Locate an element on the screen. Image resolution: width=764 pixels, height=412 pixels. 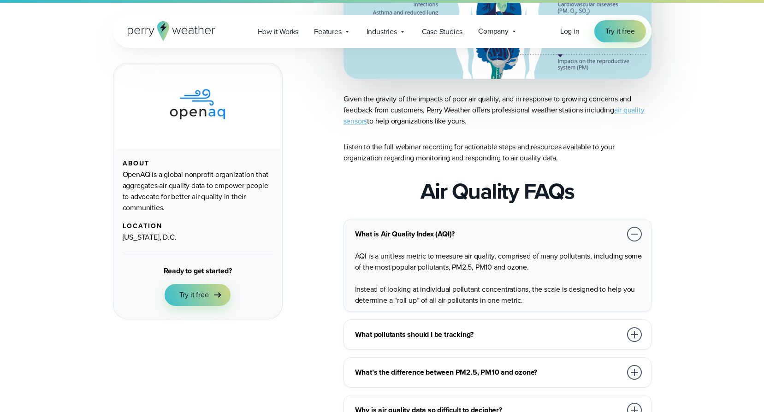
div: About is located at coordinates (198, 164).